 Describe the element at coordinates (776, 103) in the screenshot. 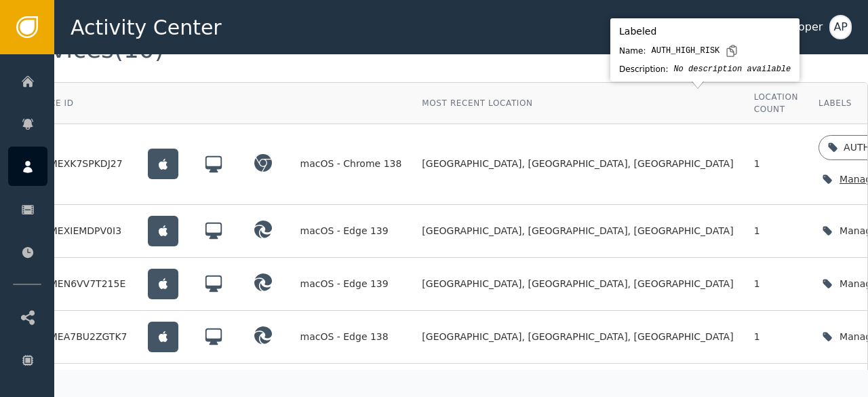

I see `th: Location Count` at that location.